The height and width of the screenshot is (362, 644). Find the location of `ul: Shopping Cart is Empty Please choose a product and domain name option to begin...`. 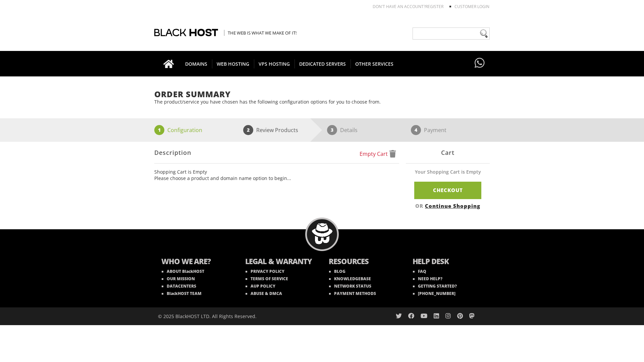

ul: Shopping Cart is Empty Please choose a product and domain name option to begin... is located at coordinates (277, 175).